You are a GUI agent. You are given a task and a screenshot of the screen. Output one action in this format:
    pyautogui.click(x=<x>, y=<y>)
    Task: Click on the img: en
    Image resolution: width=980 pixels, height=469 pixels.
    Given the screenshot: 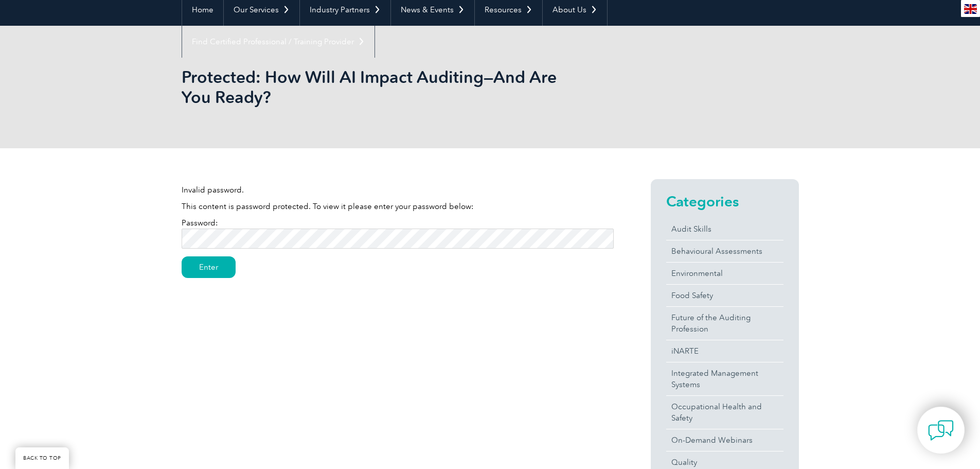 What is the action you would take?
    pyautogui.click(x=970, y=9)
    